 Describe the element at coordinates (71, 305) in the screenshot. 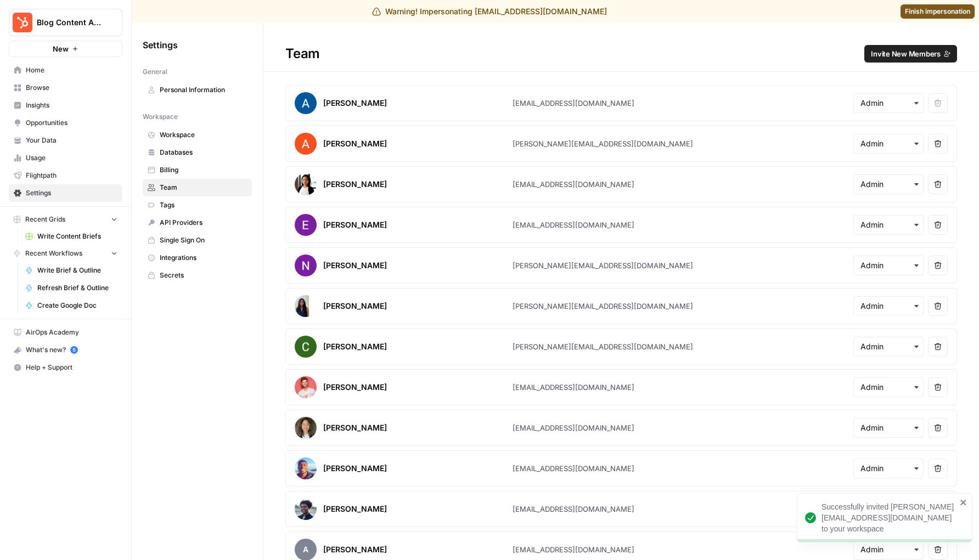

I see `a: Create Google Doc` at that location.